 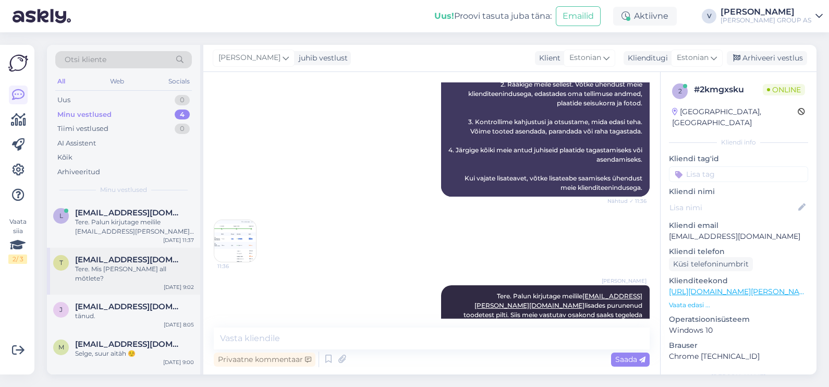 I want to click on div: 4, so click(x=182, y=115).